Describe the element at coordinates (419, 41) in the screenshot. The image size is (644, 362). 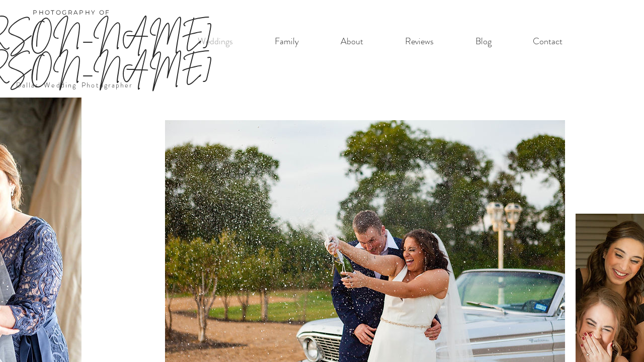
I see `p: Reviews` at that location.